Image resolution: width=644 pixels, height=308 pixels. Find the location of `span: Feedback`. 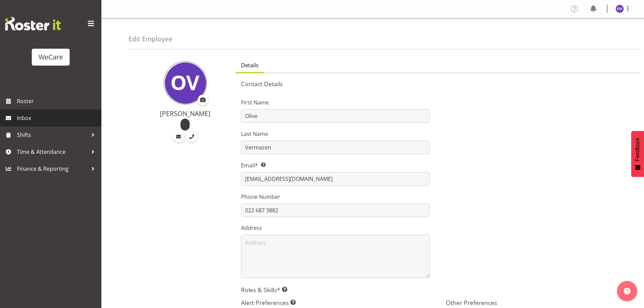

span: Feedback is located at coordinates (637, 149).